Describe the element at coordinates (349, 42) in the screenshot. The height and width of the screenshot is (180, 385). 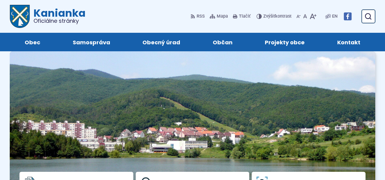
I see `a: Kontakt` at that location.